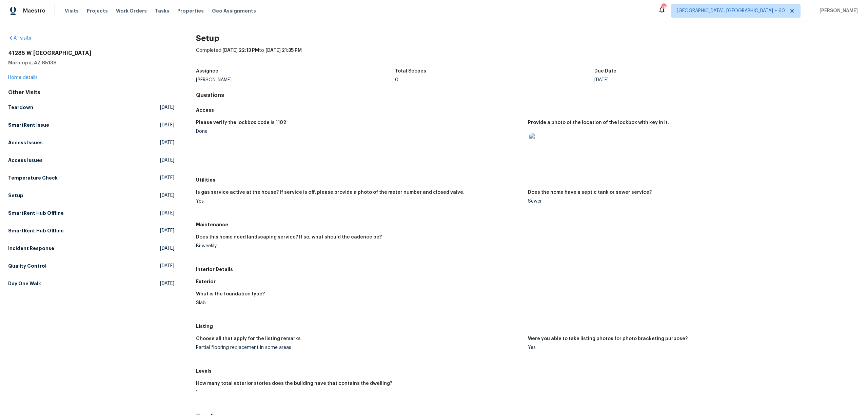 Image resolution: width=868 pixels, height=415 pixels. Describe the element at coordinates (72, 11) in the screenshot. I see `span: Visits` at that location.